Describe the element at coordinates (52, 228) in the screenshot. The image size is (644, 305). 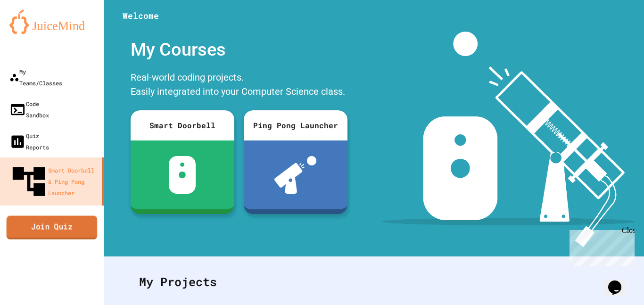
I see `a: Join Quiz` at that location.